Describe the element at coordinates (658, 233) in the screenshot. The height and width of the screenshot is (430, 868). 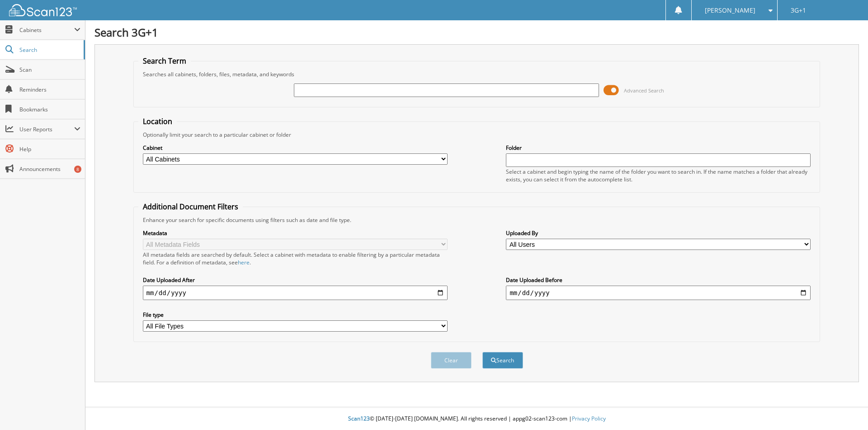
I see `label: Uploaded By` at that location.